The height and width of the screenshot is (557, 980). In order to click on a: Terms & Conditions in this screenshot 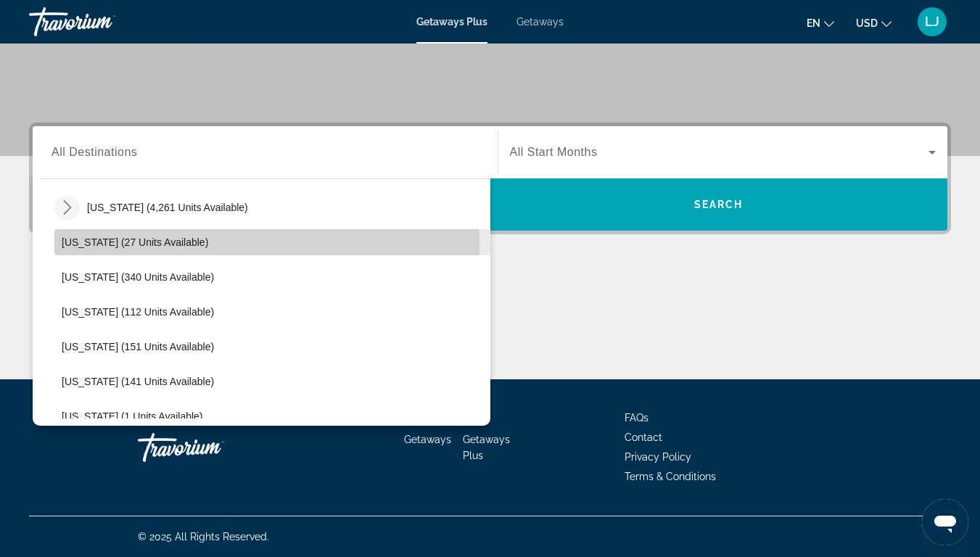, I will do `click(671, 477)`.